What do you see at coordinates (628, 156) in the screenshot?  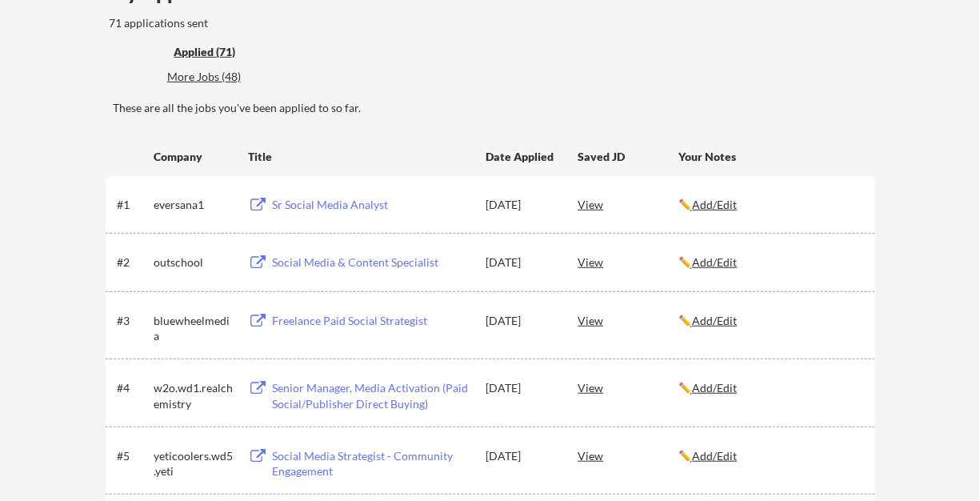 I see `div: Saved JD` at bounding box center [628, 156].